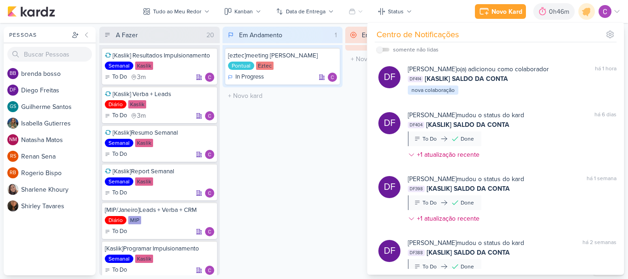 This screenshot has height=279, width=628. Describe the element at coordinates (336, 35) in the screenshot. I see `div: 1` at that location.